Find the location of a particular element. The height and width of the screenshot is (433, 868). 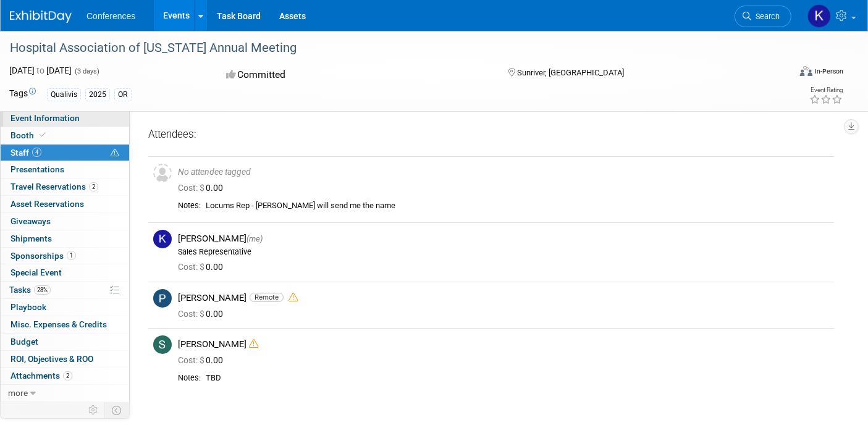

span: (3 days) is located at coordinates (87, 71).